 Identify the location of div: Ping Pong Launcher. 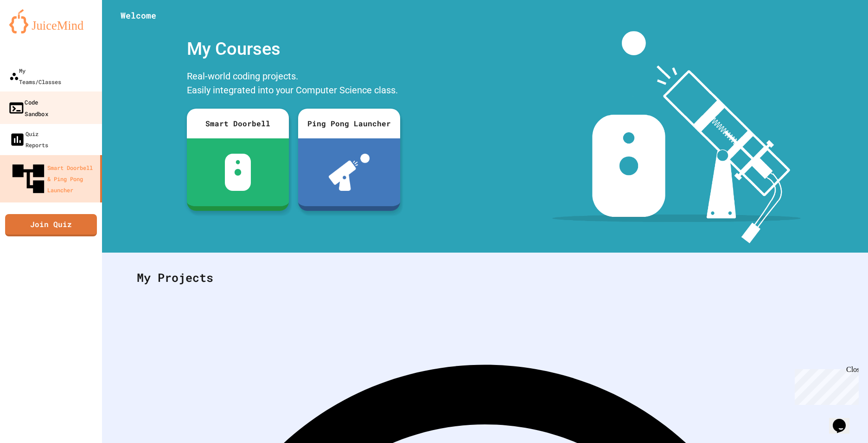
(349, 124).